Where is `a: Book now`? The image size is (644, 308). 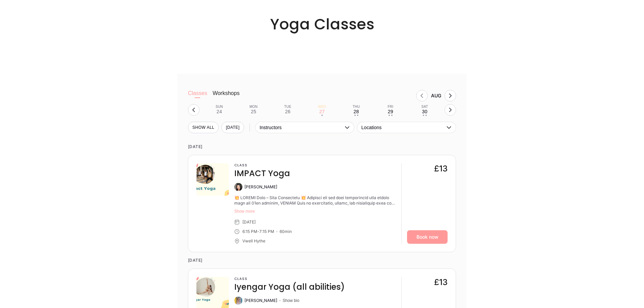 a: Book now is located at coordinates (427, 237).